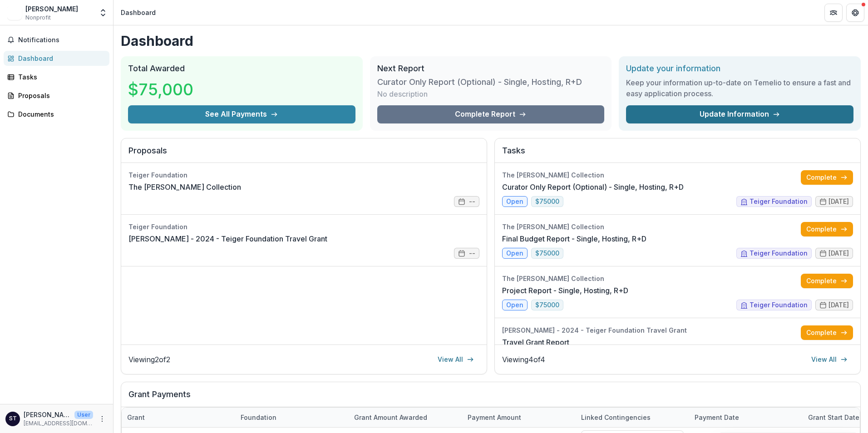 The width and height of the screenshot is (868, 433). Describe the element at coordinates (38, 18) in the screenshot. I see `span: Nonprofit` at that location.